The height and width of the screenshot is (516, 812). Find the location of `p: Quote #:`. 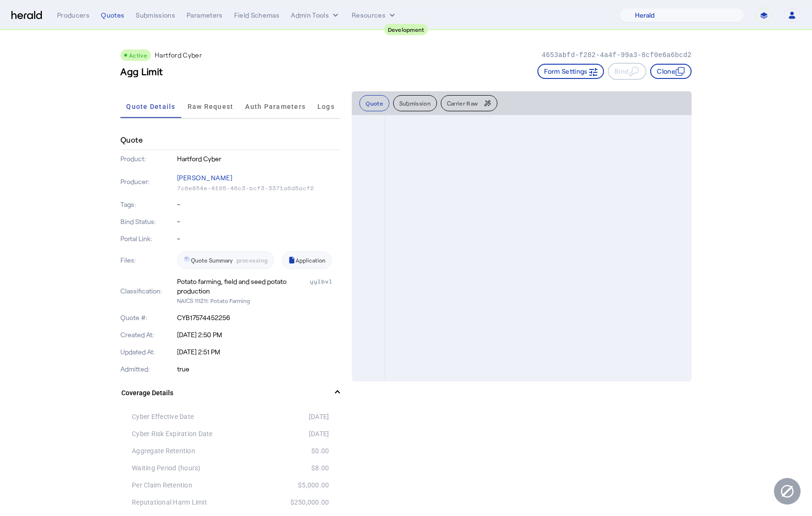

p: Quote #: is located at coordinates (148, 318).